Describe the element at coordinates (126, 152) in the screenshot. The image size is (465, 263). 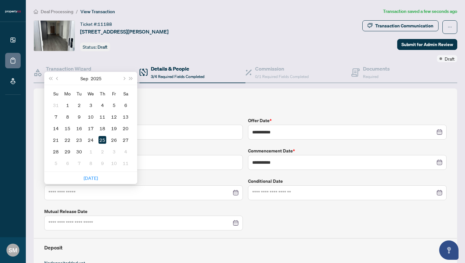
I see `td: 2025-10-04` at that location.